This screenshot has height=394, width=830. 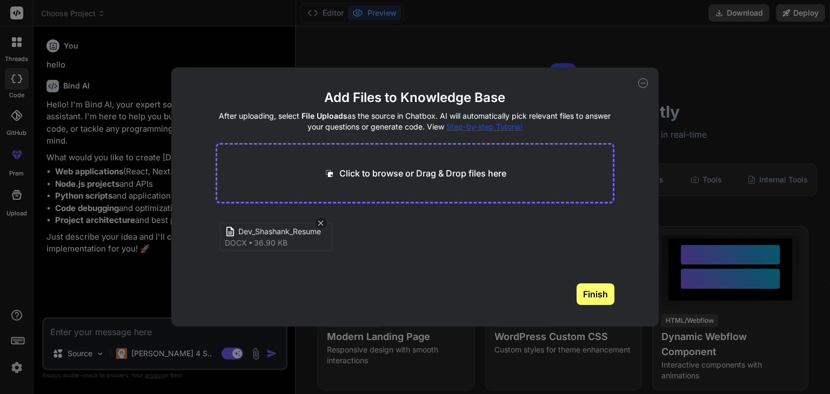 I want to click on span: Step-by-step Tutorial, so click(x=484, y=126).